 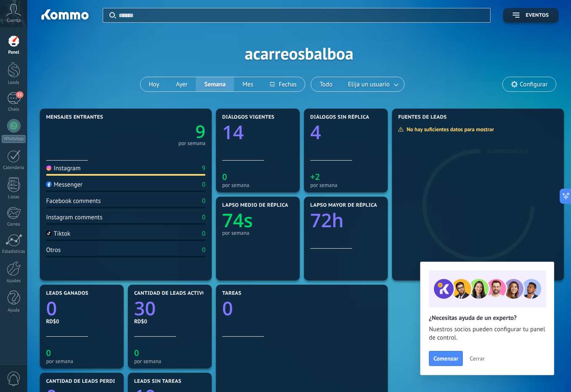 I want to click on div: 9, so click(x=204, y=168).